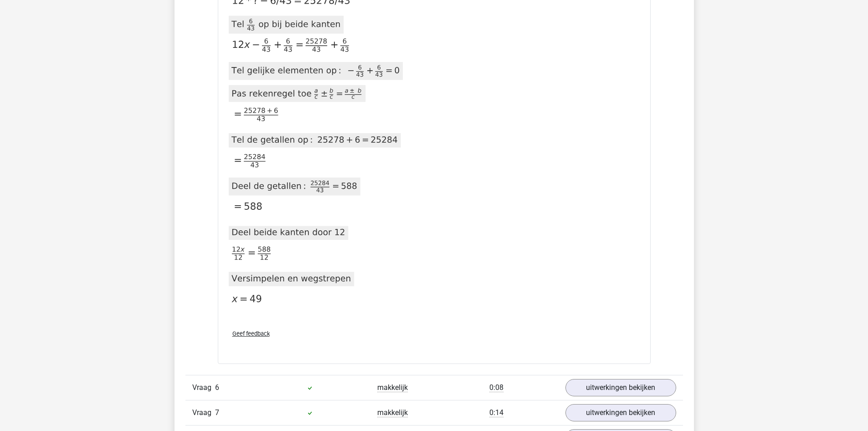  I want to click on span: 0:14, so click(496, 413).